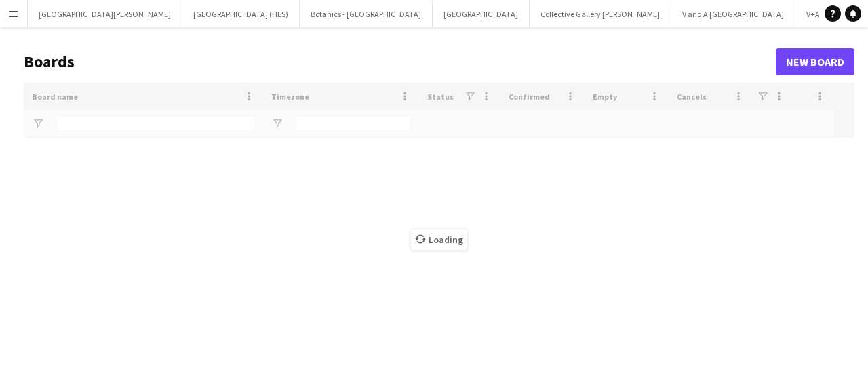 This screenshot has height=374, width=868. I want to click on h1: Boards, so click(400, 61).